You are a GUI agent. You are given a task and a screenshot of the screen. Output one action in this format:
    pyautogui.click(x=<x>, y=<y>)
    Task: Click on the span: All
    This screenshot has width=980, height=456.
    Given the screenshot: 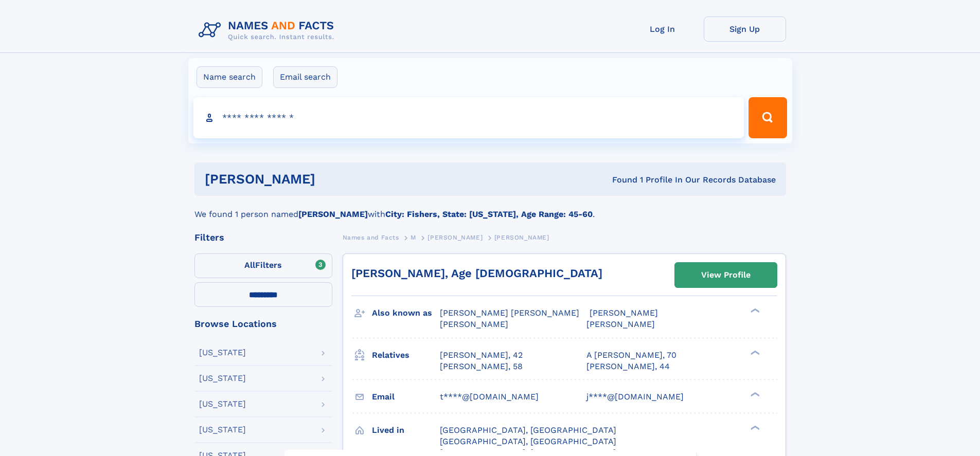 What is the action you would take?
    pyautogui.click(x=250, y=265)
    